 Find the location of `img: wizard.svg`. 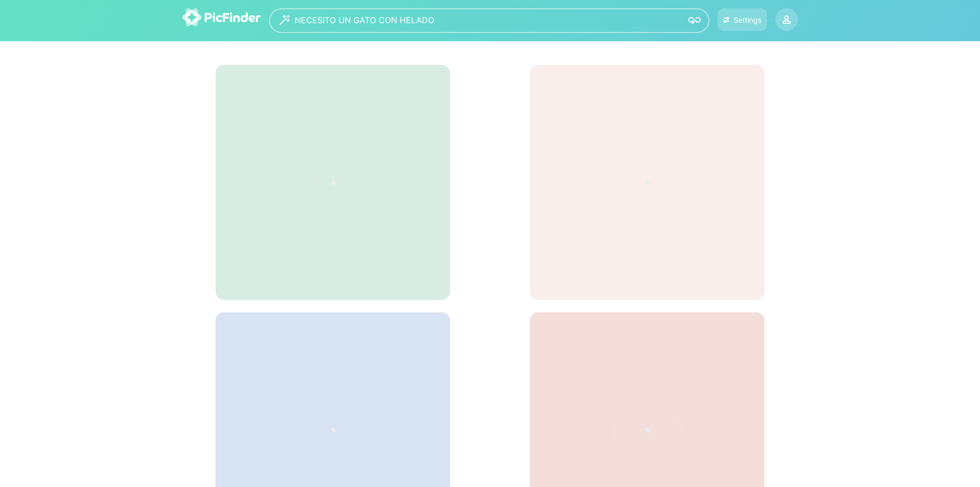

img: wizard.svg is located at coordinates (285, 20).